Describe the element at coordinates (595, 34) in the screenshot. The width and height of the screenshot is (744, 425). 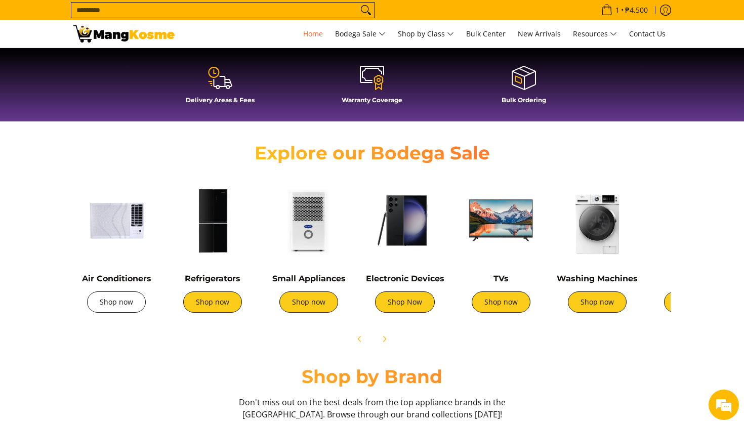
I see `a: Resources` at that location.